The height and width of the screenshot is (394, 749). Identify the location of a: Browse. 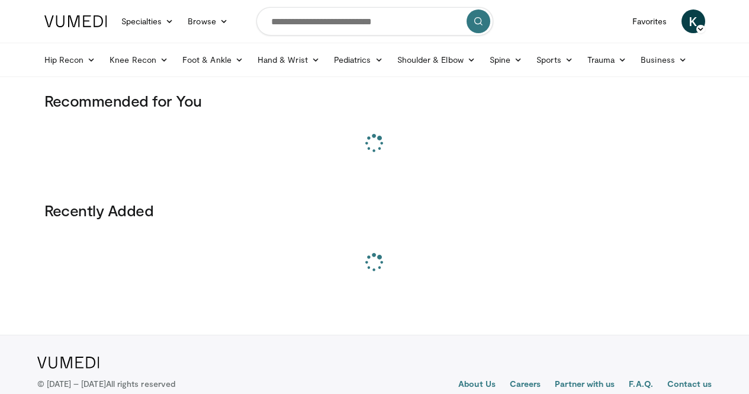
(208, 21).